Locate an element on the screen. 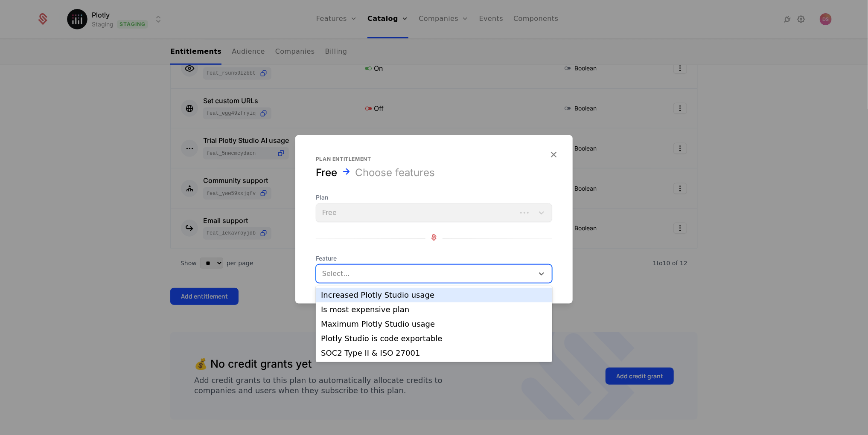 The height and width of the screenshot is (435, 868). span: Plan is located at coordinates (434, 198).